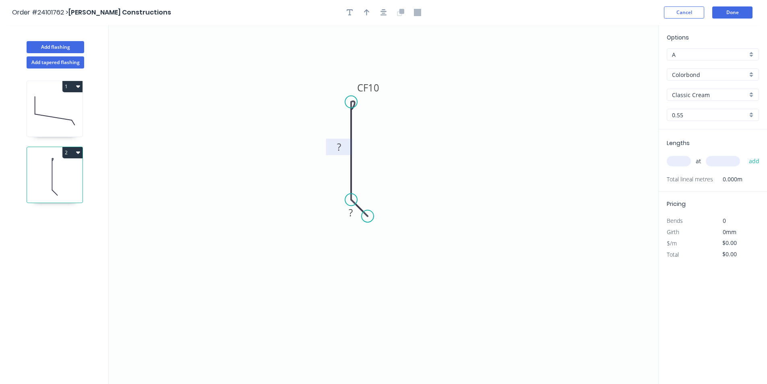  I want to click on svg: 0, so click(383, 204).